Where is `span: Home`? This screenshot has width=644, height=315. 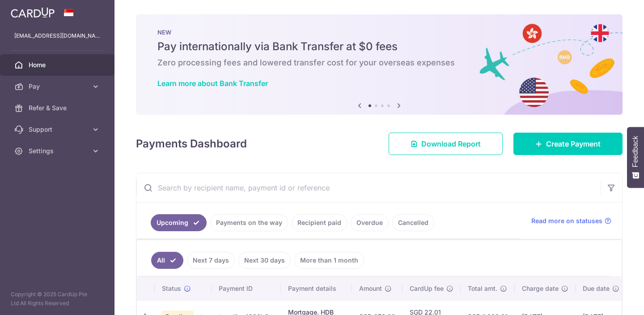
span: Home is located at coordinates (58, 65).